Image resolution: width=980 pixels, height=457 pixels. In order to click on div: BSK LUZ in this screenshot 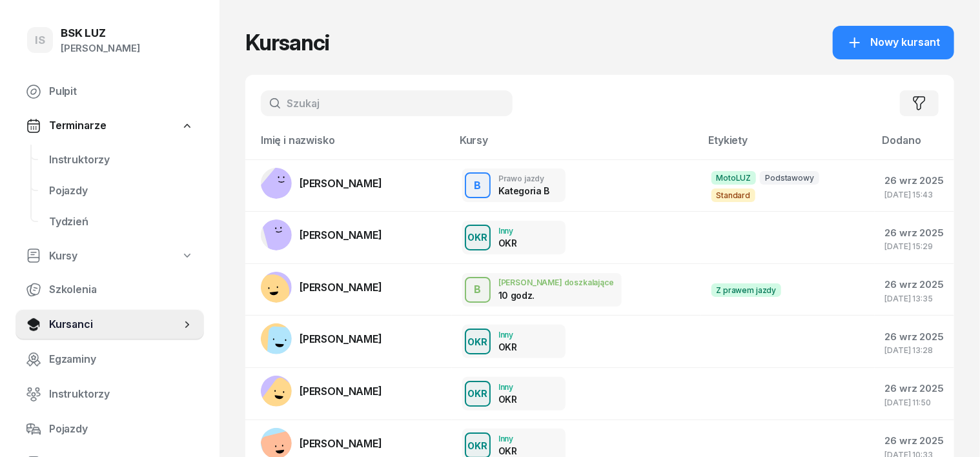, I will do `click(100, 33)`.